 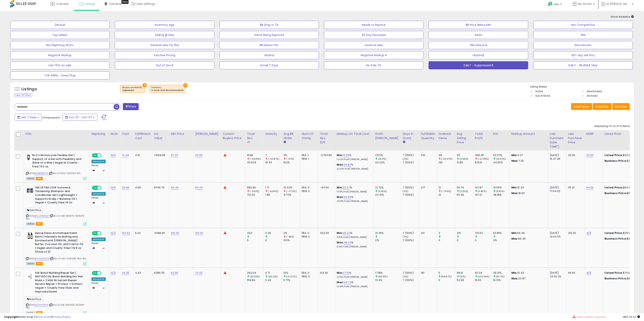 What do you see at coordinates (175, 188) in the screenshot?
I see `a: 54.40` at bounding box center [175, 188].